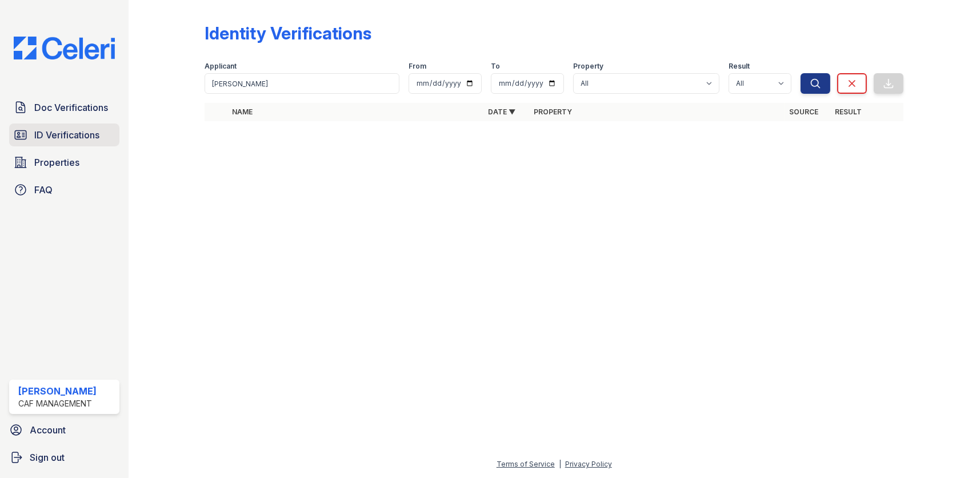 Image resolution: width=980 pixels, height=478 pixels. What do you see at coordinates (47, 458) in the screenshot?
I see `span: Sign out` at bounding box center [47, 458].